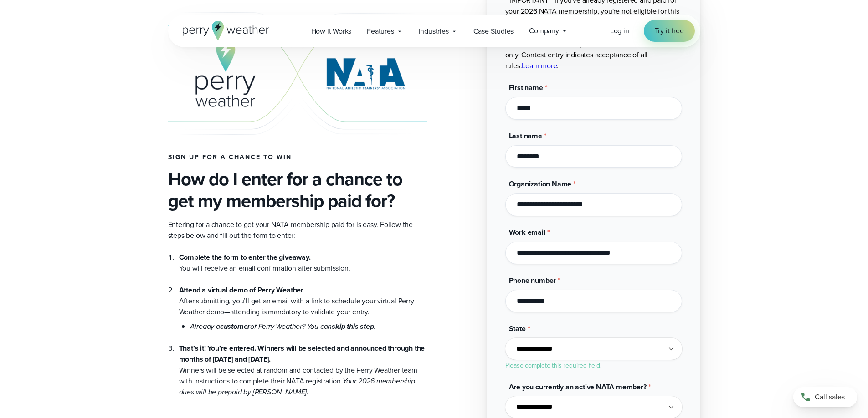  Describe the element at coordinates (619, 30) in the screenshot. I see `span: Log in` at that location.